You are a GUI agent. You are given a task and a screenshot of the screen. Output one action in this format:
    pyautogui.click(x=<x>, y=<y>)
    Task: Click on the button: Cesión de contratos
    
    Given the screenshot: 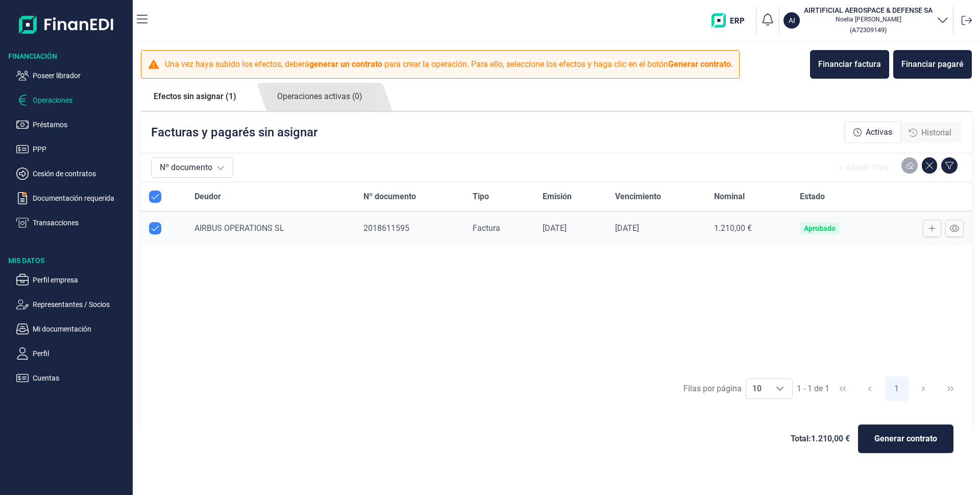 What is the action you would take?
    pyautogui.click(x=73, y=174)
    